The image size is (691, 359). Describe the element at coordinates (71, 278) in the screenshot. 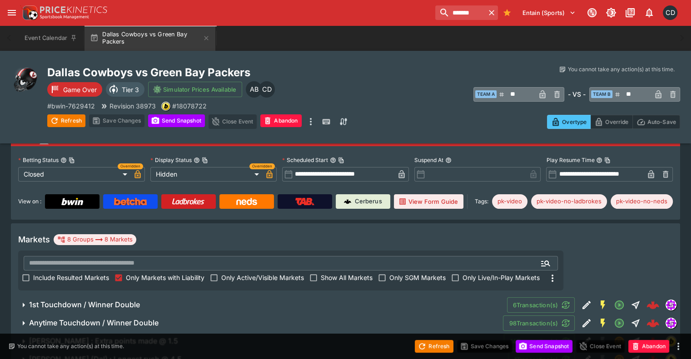

I see `span: Include Resulted Markets` at that location.